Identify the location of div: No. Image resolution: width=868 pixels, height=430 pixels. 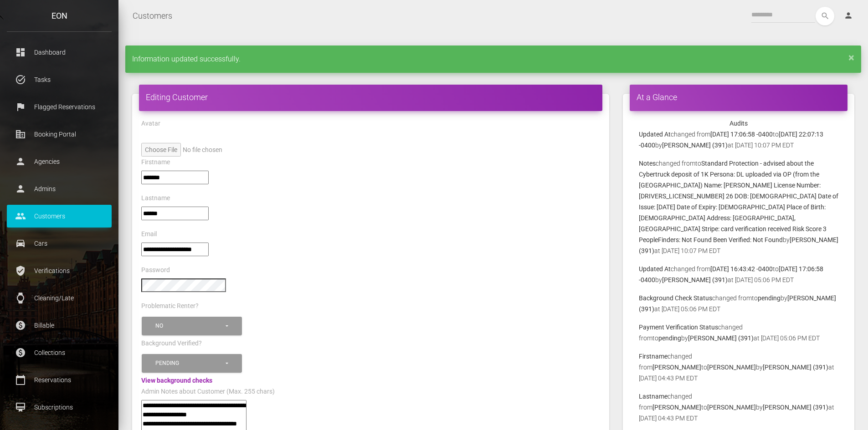
(189, 326).